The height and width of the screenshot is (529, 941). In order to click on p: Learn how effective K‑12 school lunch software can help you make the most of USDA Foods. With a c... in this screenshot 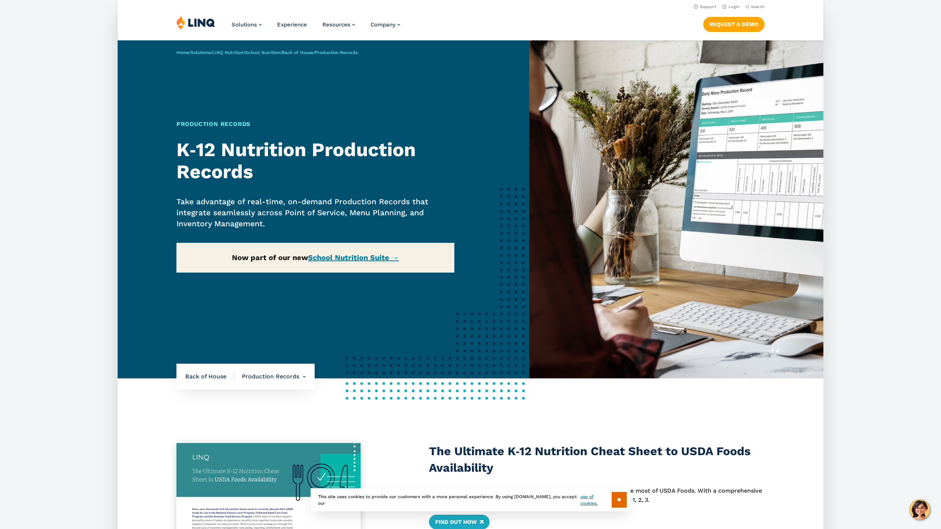, I will do `click(597, 496)`.